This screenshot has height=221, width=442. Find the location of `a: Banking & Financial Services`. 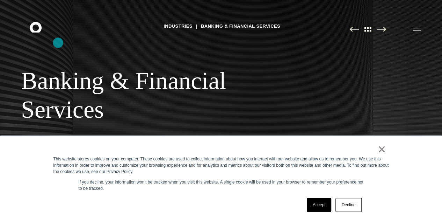

a: Banking & Financial Services is located at coordinates (240, 26).